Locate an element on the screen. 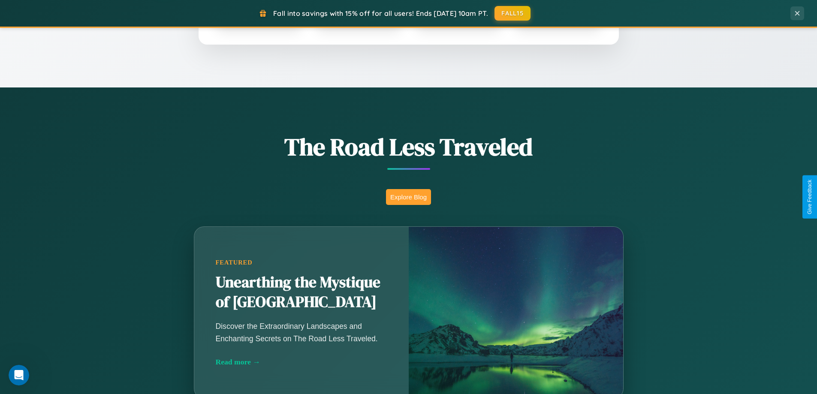 The image size is (817, 394). div: Featured is located at coordinates (302, 263).